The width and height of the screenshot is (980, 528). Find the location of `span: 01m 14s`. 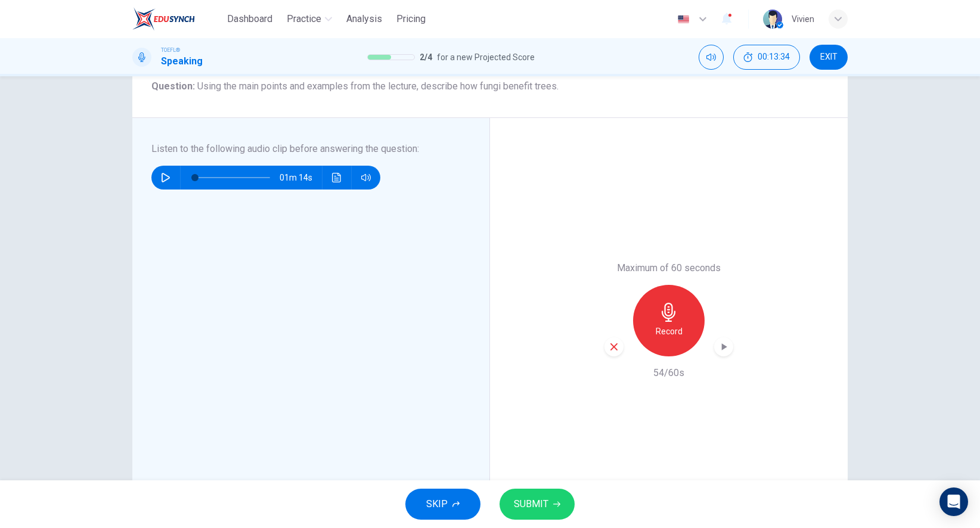

span: 01m 14s is located at coordinates (301, 178).